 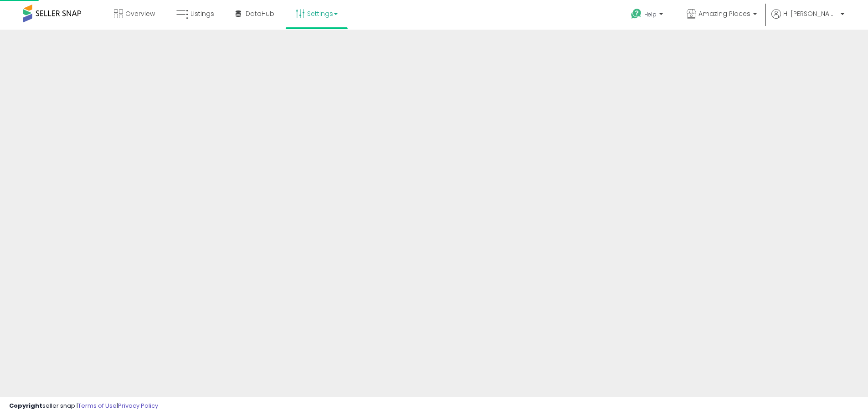 I want to click on strong: Copyright, so click(x=26, y=405).